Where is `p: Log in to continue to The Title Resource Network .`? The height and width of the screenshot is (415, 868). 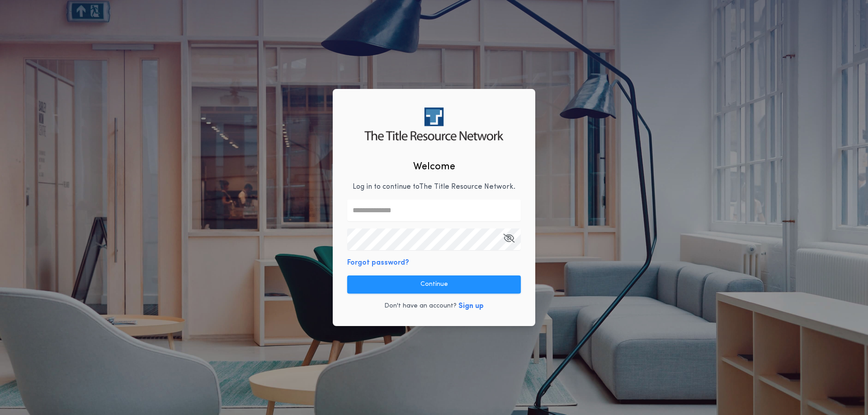
p: Log in to continue to The Title Resource Network . is located at coordinates (434, 187).